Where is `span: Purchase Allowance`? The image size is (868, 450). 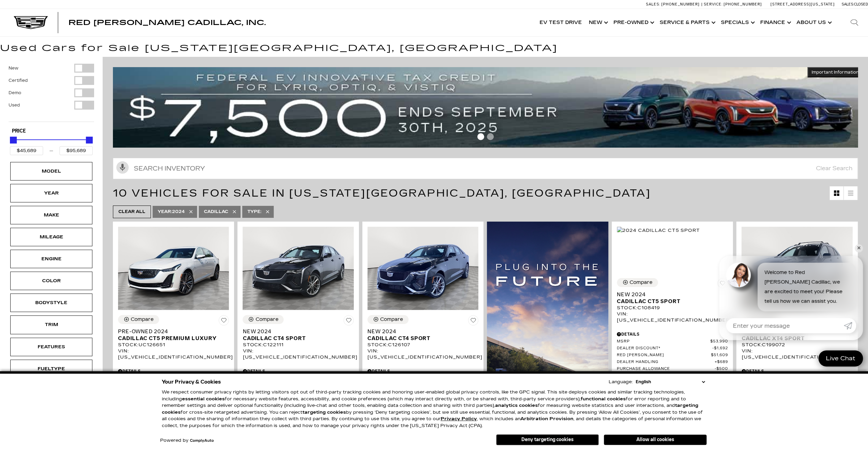
span: Purchase Allowance is located at coordinates (666, 368).